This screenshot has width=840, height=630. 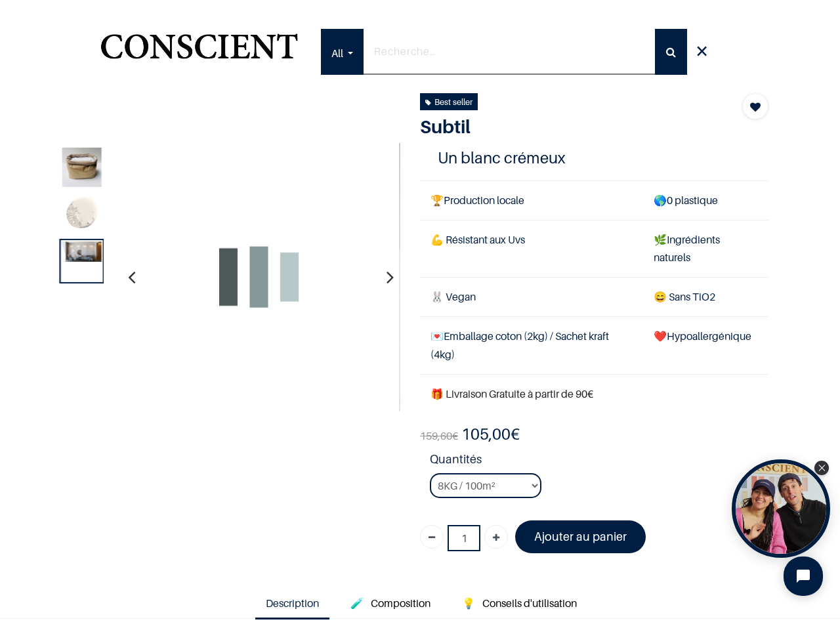 What do you see at coordinates (338, 53) in the screenshot?
I see `span: All` at bounding box center [338, 53].